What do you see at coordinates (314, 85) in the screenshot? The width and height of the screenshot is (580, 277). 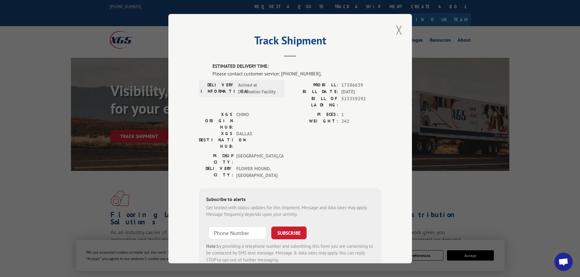 I see `label: PROBILL:` at bounding box center [314, 85].